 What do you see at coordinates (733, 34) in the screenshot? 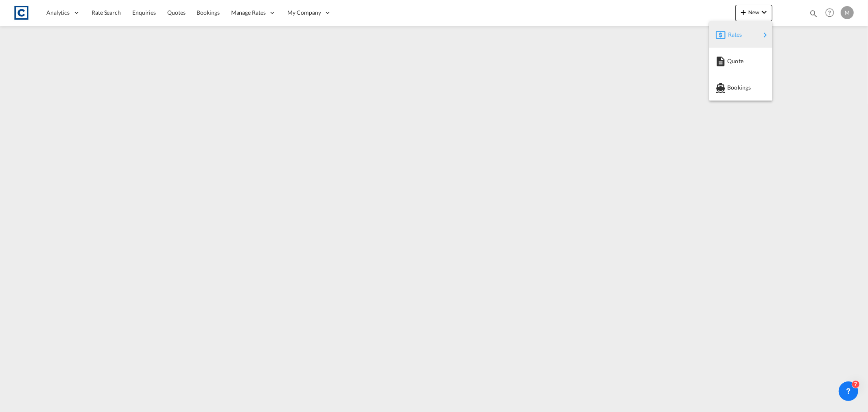
I see `span: Rates` at bounding box center [733, 34].